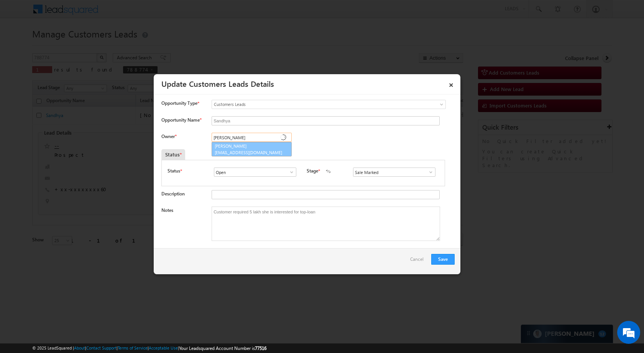 This screenshot has height=353, width=644. What do you see at coordinates (135, 13) in the screenshot?
I see `div: Minimize live chat window` at bounding box center [135, 13].